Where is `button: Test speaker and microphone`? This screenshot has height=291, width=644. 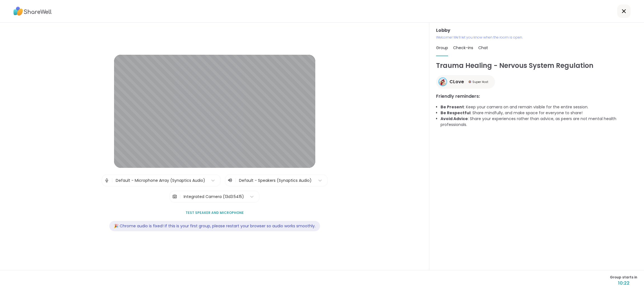
button: Test speaker and microphone is located at coordinates (215, 213).